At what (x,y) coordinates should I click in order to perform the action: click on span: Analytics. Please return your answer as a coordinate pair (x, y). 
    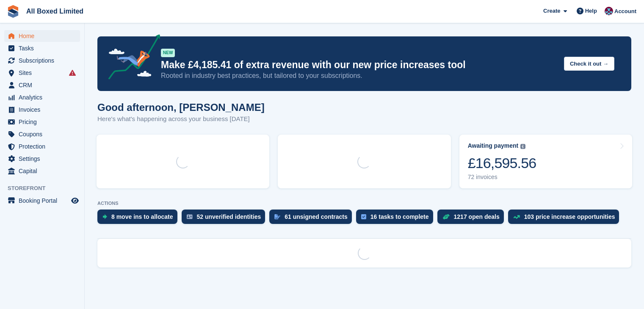
    Looking at the image, I should click on (44, 97).